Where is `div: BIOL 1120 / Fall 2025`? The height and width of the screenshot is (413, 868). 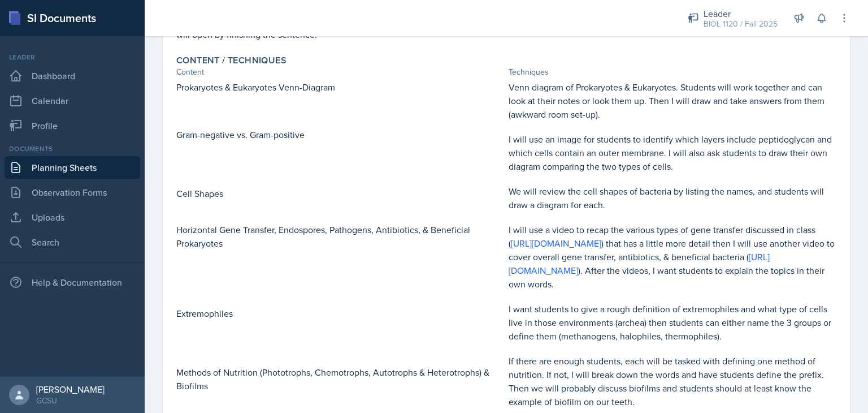
div: BIOL 1120 / Fall 2025 is located at coordinates (741, 24).